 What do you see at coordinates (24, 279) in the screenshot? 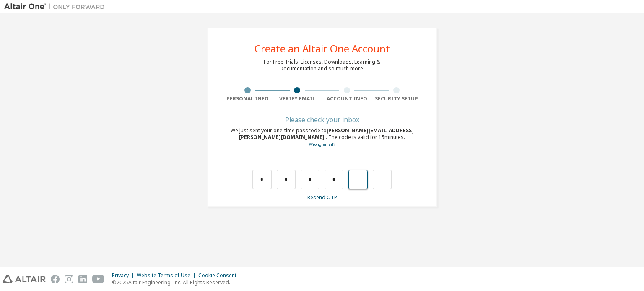
I see `img: altair_logo.svg` at bounding box center [24, 279].